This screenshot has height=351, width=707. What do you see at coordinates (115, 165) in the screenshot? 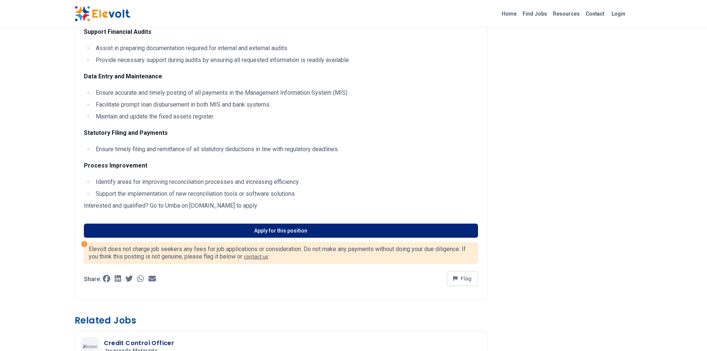
I see `strong: Process Improvement` at bounding box center [115, 165].